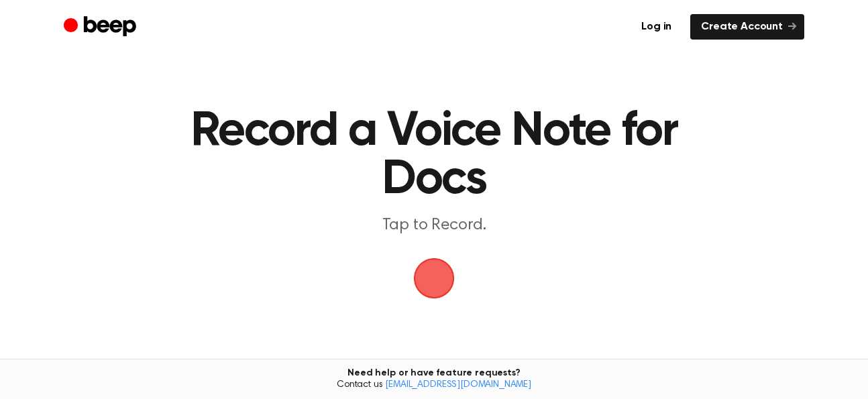  Describe the element at coordinates (434, 278) in the screenshot. I see `img: Beep Logo` at that location.